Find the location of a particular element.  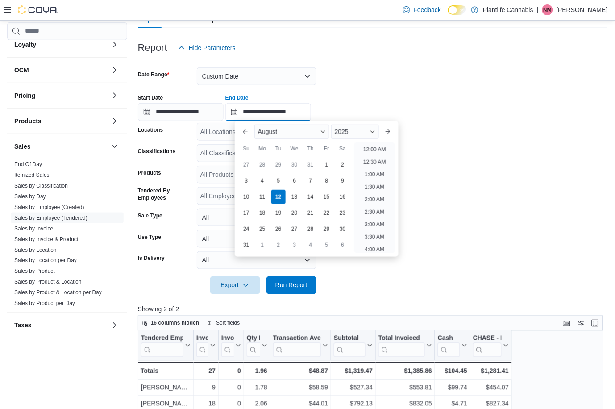

div: day-29 is located at coordinates (279, 165).